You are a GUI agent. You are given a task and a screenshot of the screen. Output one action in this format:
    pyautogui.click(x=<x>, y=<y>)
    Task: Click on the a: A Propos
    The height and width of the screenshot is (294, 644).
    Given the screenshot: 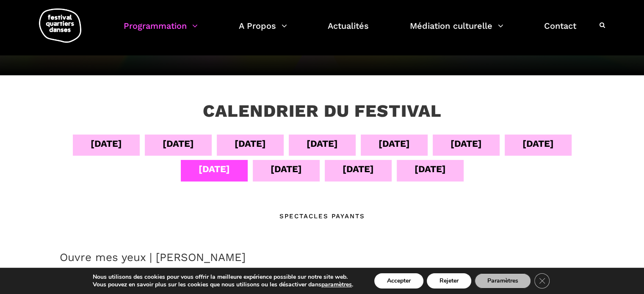 What is the action you would take?
    pyautogui.click(x=263, y=31)
    